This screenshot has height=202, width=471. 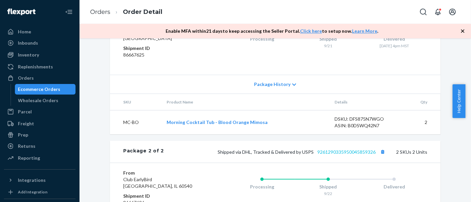 What do you see at coordinates (40, 43) in the screenshot?
I see `a: Inbounds` at bounding box center [40, 43].